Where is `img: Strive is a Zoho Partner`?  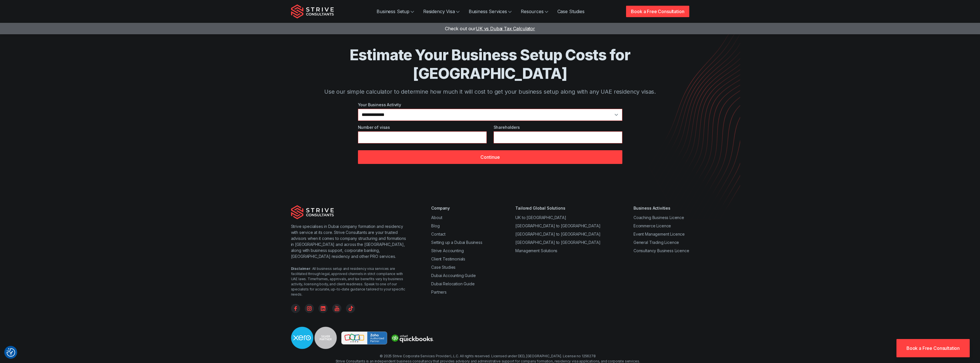
img: Strive is a Zoho Partner is located at coordinates (364, 338).